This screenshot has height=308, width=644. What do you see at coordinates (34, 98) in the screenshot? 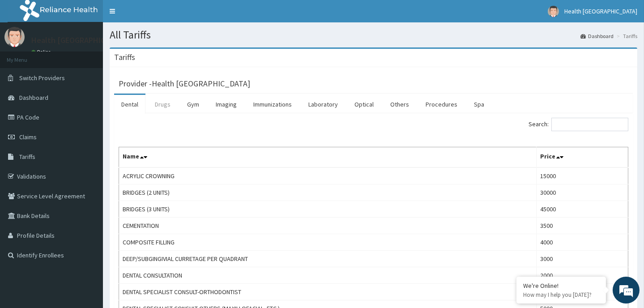
I see `span: Dashboard` at bounding box center [34, 98].